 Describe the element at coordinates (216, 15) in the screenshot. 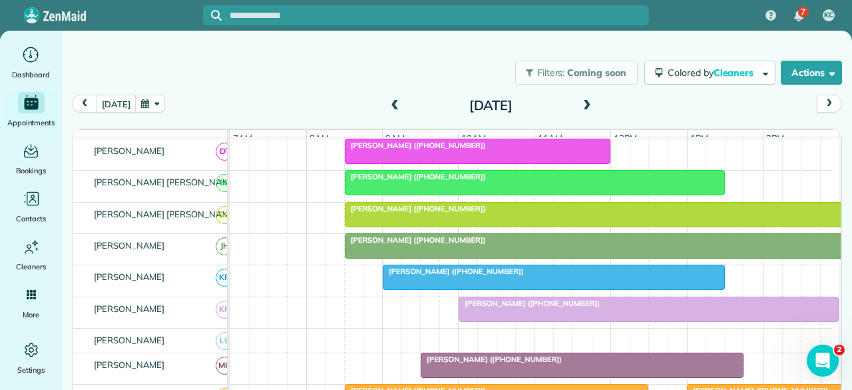

I see `svg: Focus search` at that location.